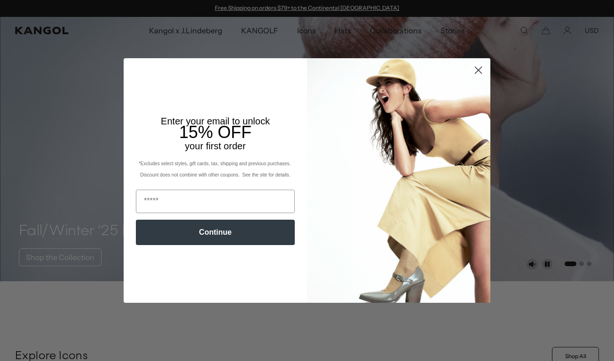 The height and width of the screenshot is (361, 614). Describe the element at coordinates (215, 121) in the screenshot. I see `span: Enter your email to unlock` at that location.